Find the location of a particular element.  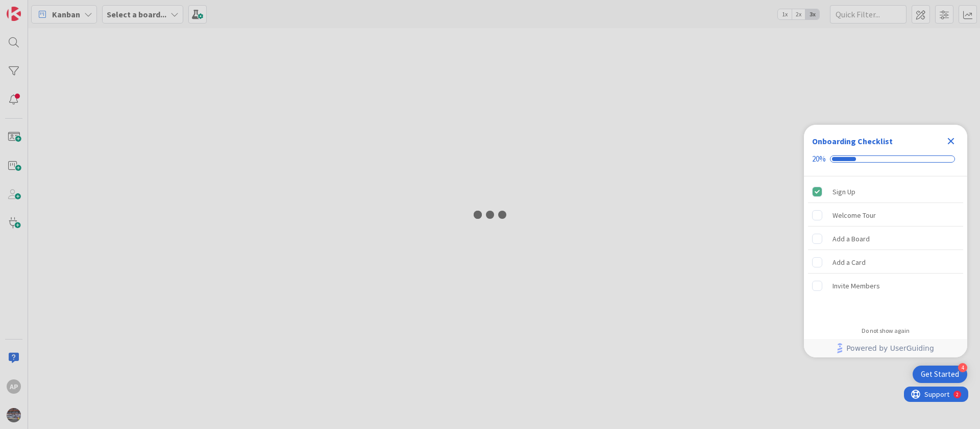

div: Welcome Tour is located at coordinates (854, 215).